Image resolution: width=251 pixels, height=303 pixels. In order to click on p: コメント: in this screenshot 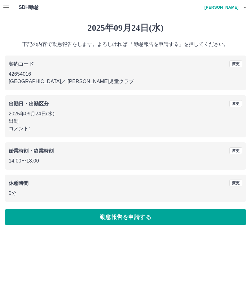, I will do `click(126, 129)`.